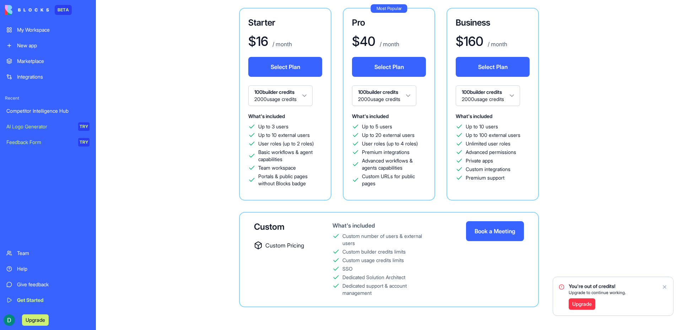  I want to click on span: Up to 10 users, so click(482, 127).